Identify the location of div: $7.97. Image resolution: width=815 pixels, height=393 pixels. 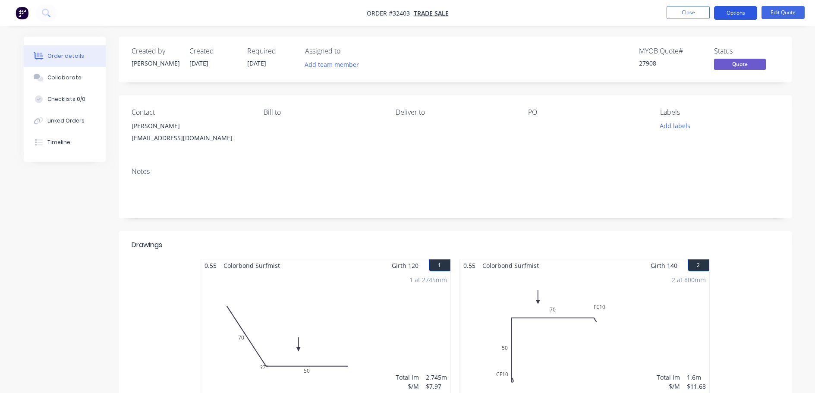
(436, 386).